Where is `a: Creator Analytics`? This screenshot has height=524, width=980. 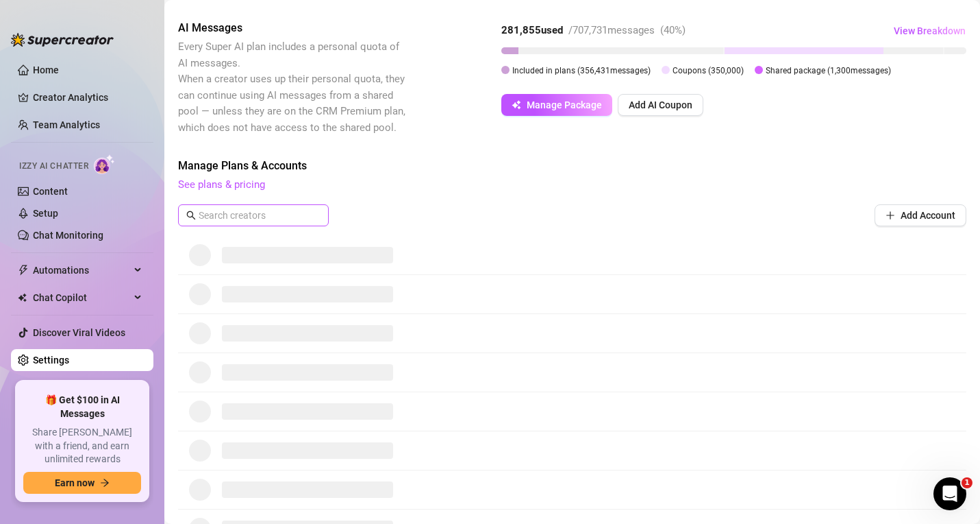
a: Creator Analytics is located at coordinates (88, 98).